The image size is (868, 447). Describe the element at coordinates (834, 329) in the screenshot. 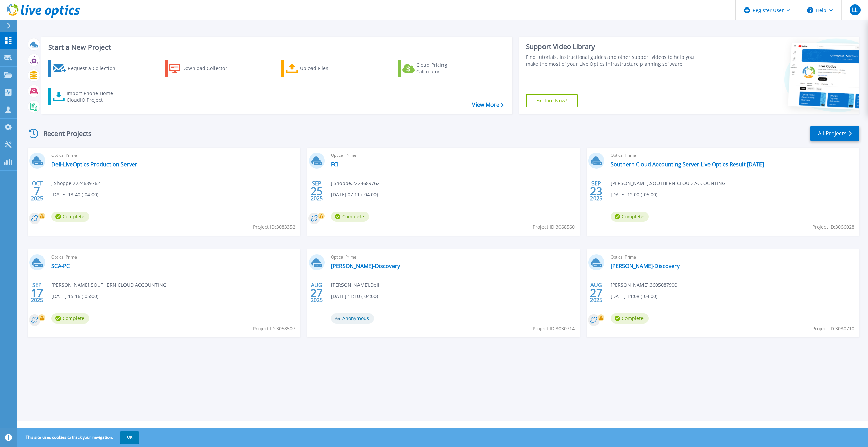

I see `span: Project ID: 3030710` at that location.